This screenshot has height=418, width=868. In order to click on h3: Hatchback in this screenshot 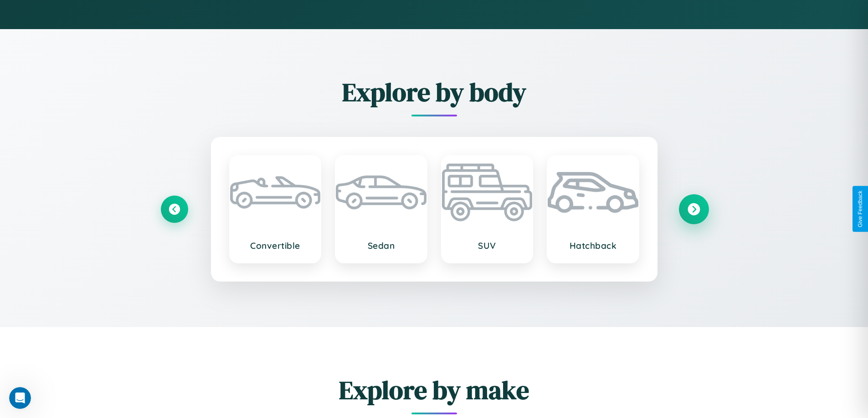, I will do `click(593, 246)`.